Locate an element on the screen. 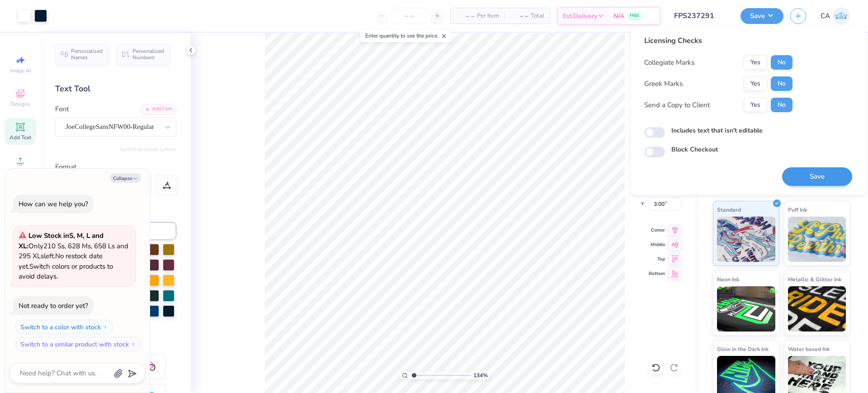  button: Collapse is located at coordinates (125, 178).